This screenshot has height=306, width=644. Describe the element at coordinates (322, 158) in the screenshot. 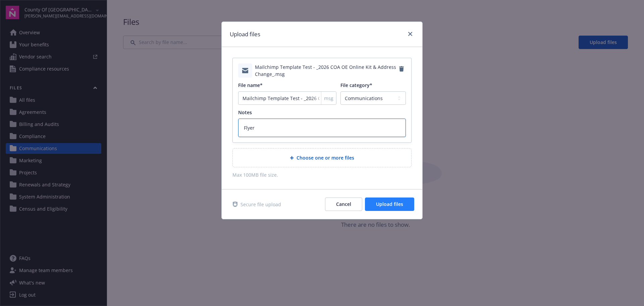

I see `div: Choose one or more files` at that location.